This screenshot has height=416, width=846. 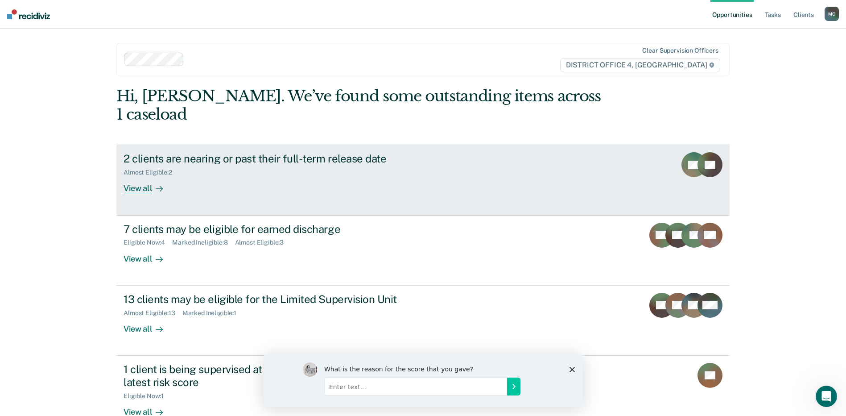 What do you see at coordinates (250, 33) in the screenshot?
I see `button: Submit your response` at bounding box center [250, 33].